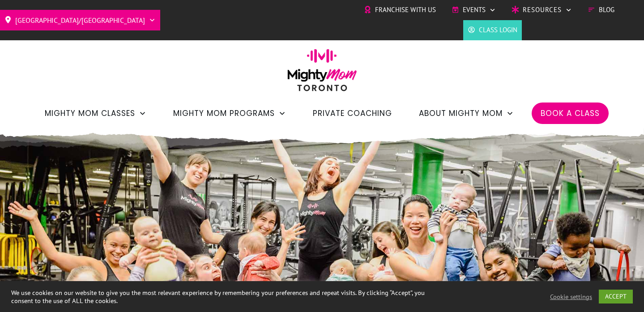 Image resolution: width=644 pixels, height=312 pixels. I want to click on span: Blog, so click(606, 10).